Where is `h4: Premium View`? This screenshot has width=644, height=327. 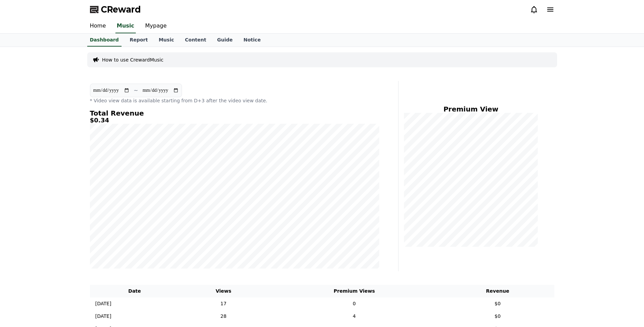 h4: Premium View is located at coordinates (471, 109).